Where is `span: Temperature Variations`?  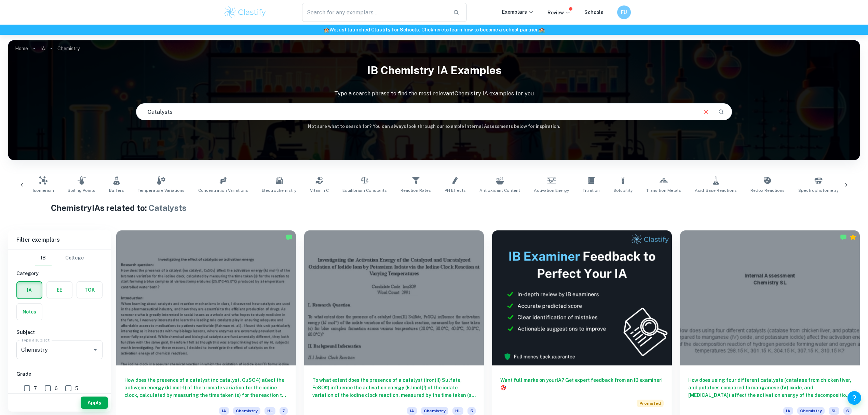 span: Temperature Variations is located at coordinates (161, 190).